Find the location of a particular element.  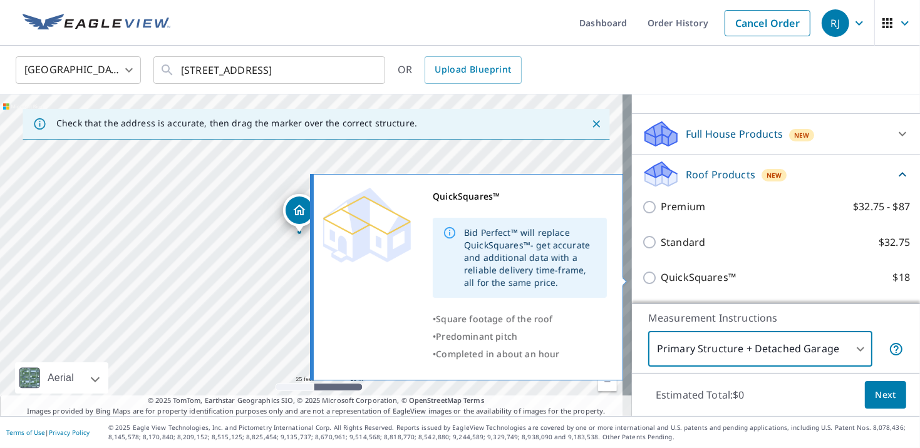

p: Estimated Total: $0 is located at coordinates (700, 395).